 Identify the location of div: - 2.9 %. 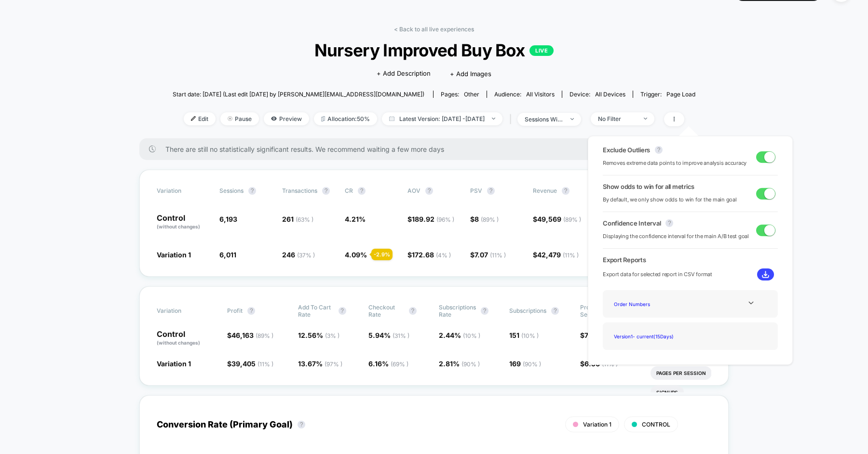
(382, 255).